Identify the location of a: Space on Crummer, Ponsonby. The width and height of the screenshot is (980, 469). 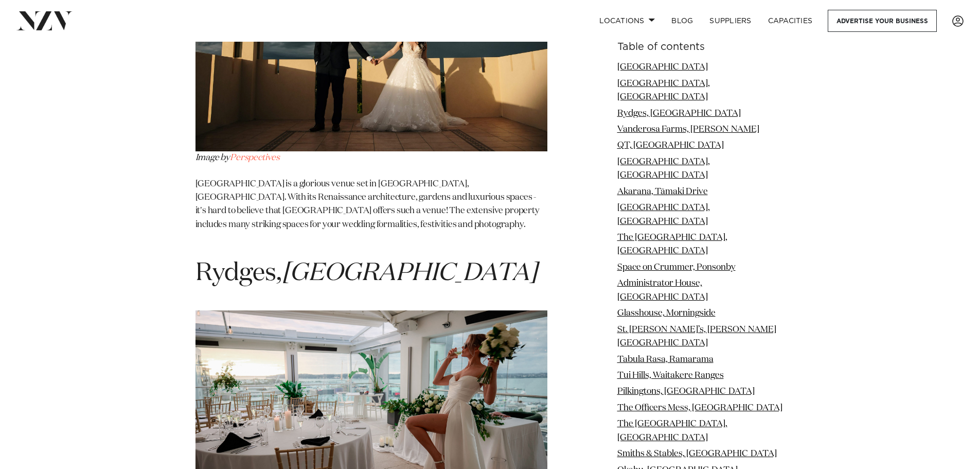
(676, 267).